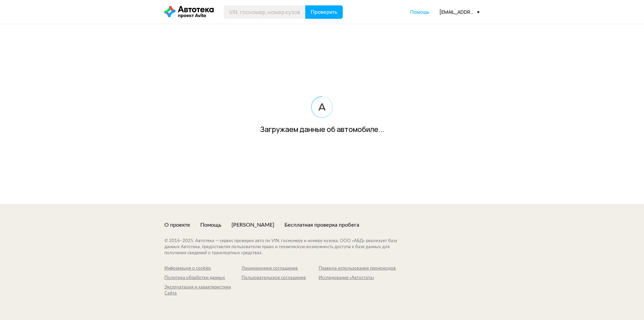  Describe the element at coordinates (280, 269) in the screenshot. I see `a: Лицензионное соглашение` at that location.